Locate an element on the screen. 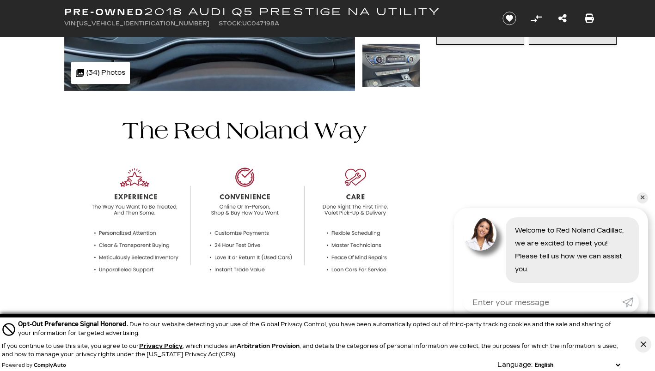 The height and width of the screenshot is (371, 655). img: Agent profile photo is located at coordinates (480, 234).